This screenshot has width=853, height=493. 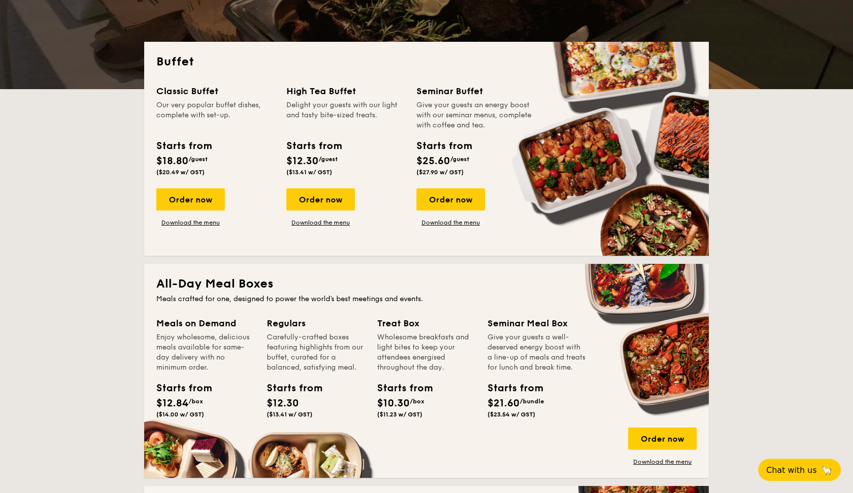 I want to click on span: ($23.54 w/ GST), so click(x=511, y=415).